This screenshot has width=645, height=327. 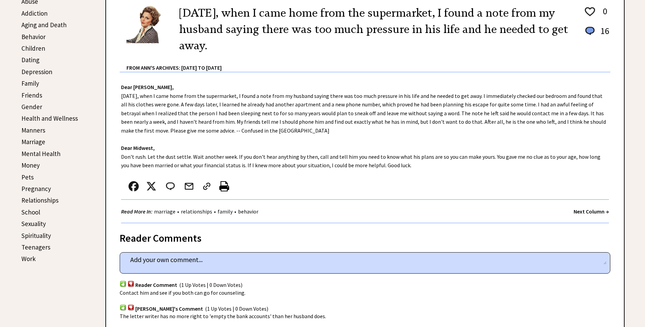 I want to click on a: Behavior, so click(x=33, y=37).